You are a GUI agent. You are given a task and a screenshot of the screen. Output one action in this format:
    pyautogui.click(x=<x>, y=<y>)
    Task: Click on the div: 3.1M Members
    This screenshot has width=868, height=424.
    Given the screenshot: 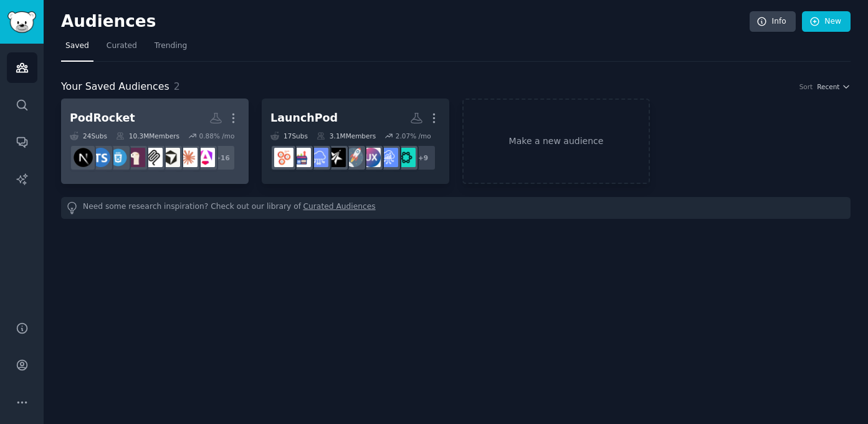 What is the action you would take?
    pyautogui.click(x=346, y=136)
    